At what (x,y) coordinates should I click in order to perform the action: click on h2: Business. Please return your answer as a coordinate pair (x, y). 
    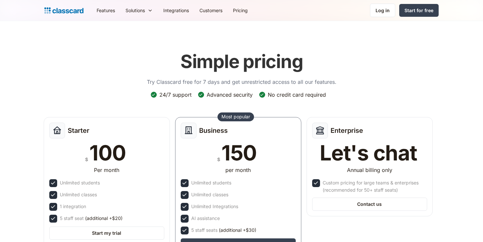
    Looking at the image, I should click on (213, 130).